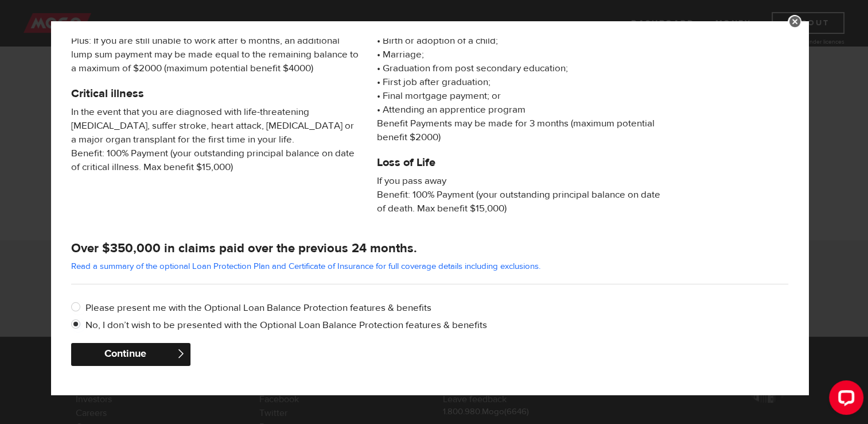  Describe the element at coordinates (436, 308) in the screenshot. I see `label: Please present me with the Optional Loan Balance Protection features & benefits` at that location.